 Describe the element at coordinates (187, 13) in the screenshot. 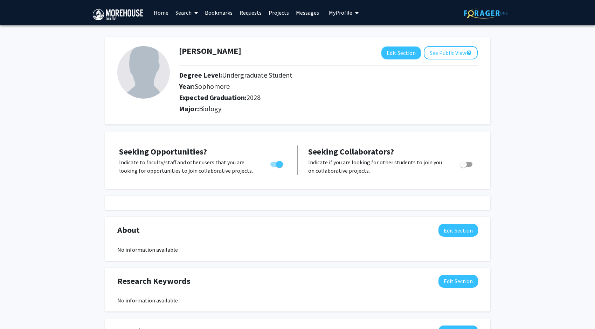

I see `a: Search` at that location.